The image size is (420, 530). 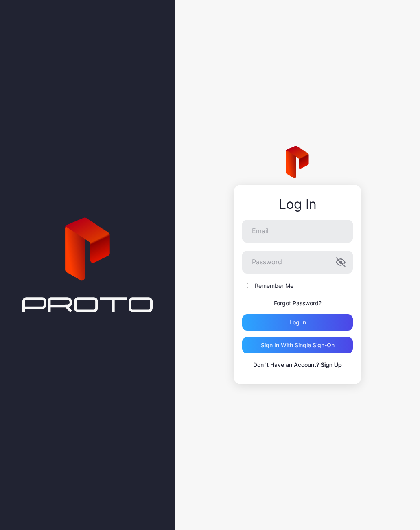 What do you see at coordinates (297, 322) in the screenshot?
I see `button: Log in` at bounding box center [297, 322].